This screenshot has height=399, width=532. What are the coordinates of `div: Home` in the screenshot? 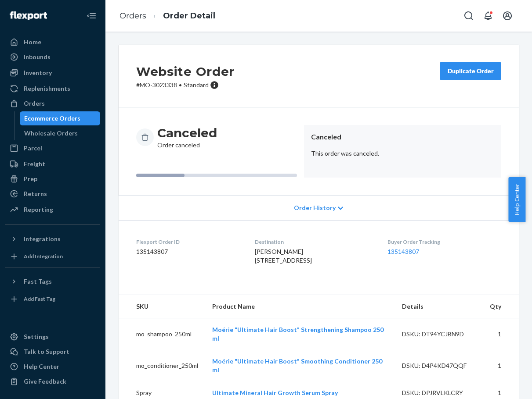 It's located at (32, 42).